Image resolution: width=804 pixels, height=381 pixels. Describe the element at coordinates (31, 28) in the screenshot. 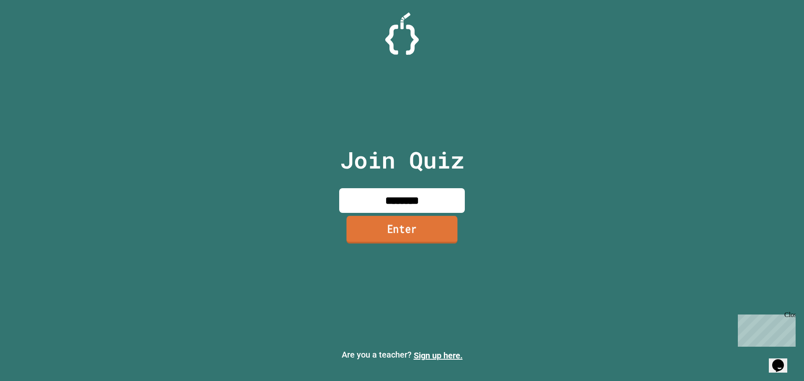

I see `div: Chat with us now!Close` at that location.